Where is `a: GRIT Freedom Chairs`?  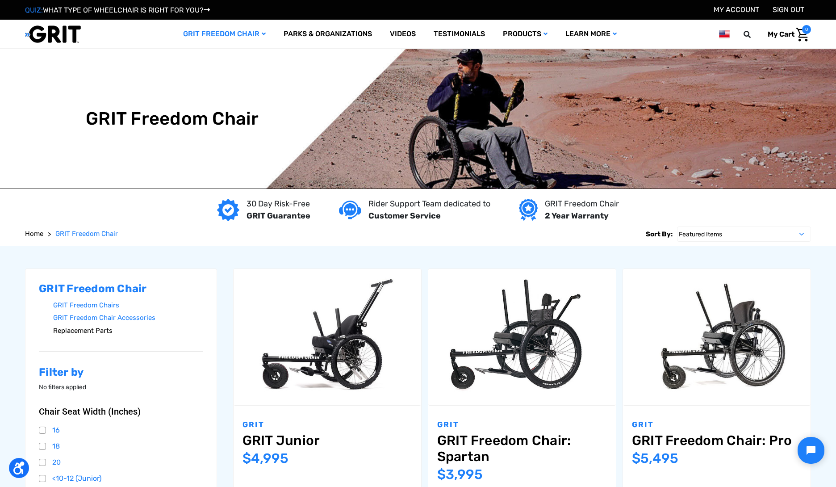
a: GRIT Freedom Chairs is located at coordinates (128, 305).